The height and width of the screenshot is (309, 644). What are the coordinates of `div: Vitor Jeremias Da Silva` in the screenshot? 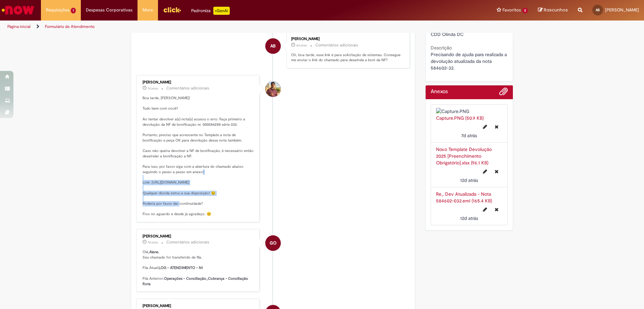 It's located at (273, 89).